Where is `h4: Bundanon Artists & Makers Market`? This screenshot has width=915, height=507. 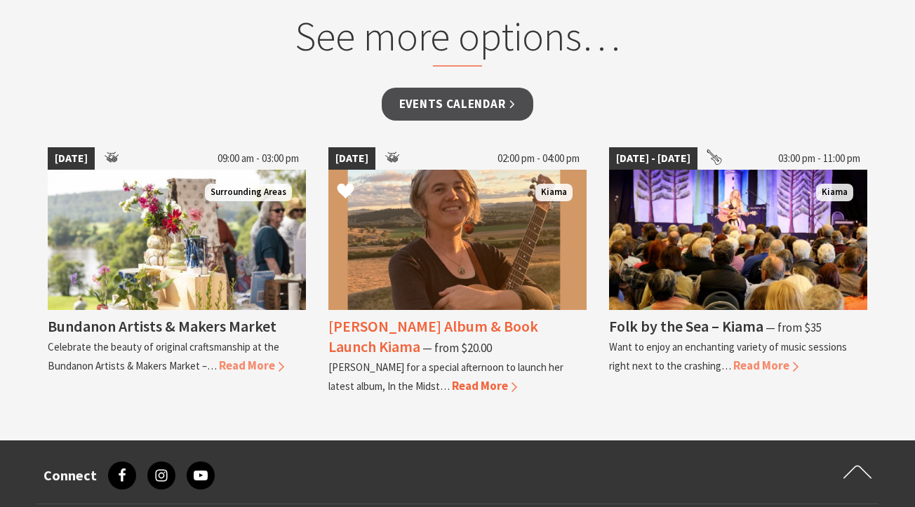 h4: Bundanon Artists & Makers Market is located at coordinates (162, 326).